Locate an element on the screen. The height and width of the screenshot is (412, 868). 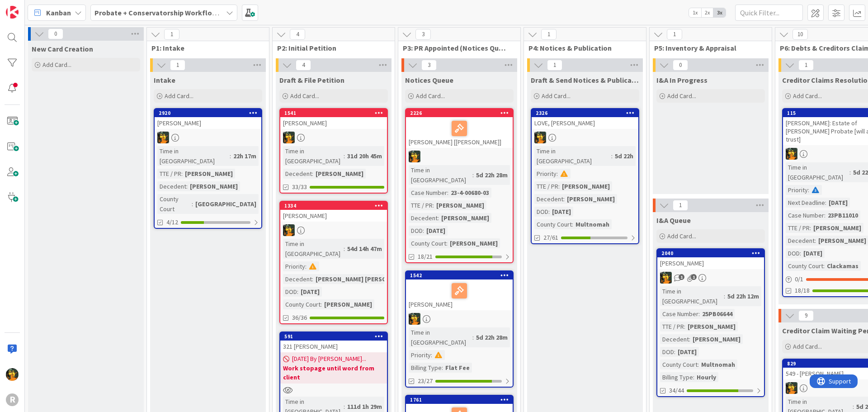
div: 25PB06644 is located at coordinates (717, 314).